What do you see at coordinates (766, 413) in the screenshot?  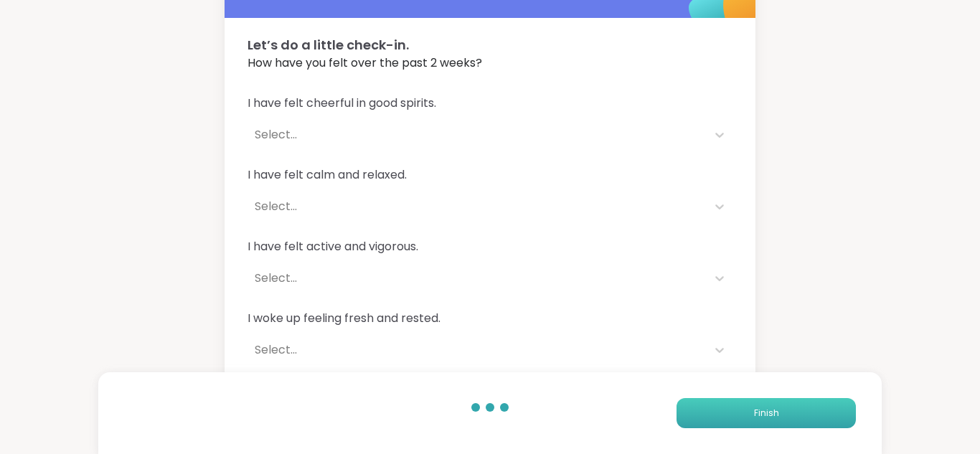 I see `span: Finish` at bounding box center [766, 413].